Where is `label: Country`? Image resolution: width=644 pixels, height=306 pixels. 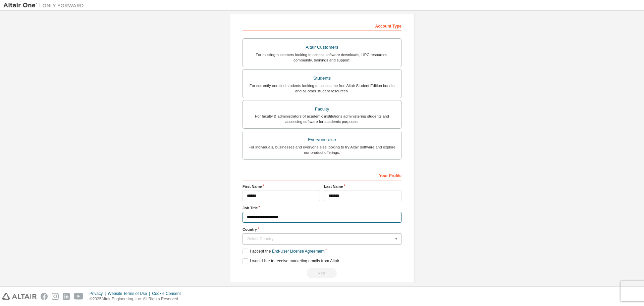 label: Country is located at coordinates (322, 229).